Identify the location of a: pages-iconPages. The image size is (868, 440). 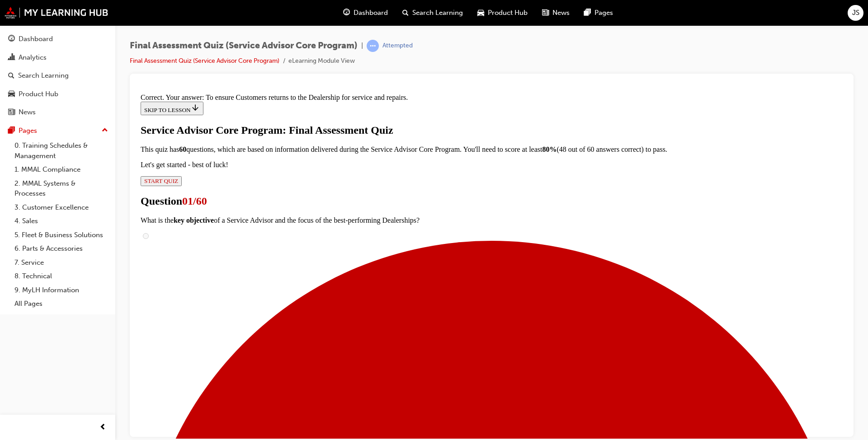
(599, 13).